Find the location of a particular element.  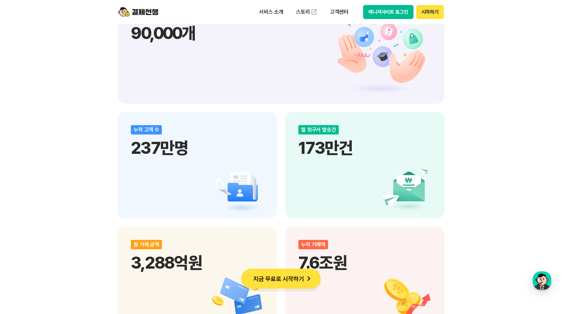

img: logo is located at coordinates (138, 12).